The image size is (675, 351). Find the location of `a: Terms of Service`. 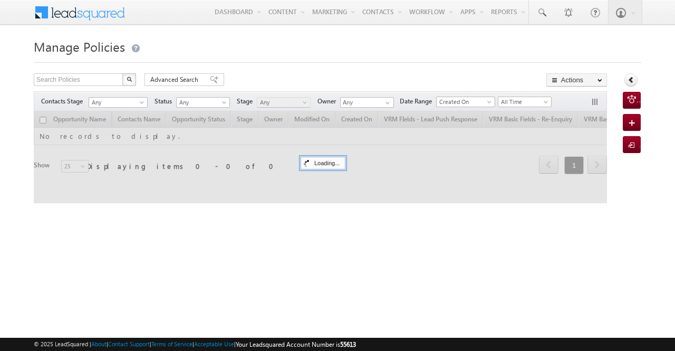

a: Terms of Service is located at coordinates (172, 344).